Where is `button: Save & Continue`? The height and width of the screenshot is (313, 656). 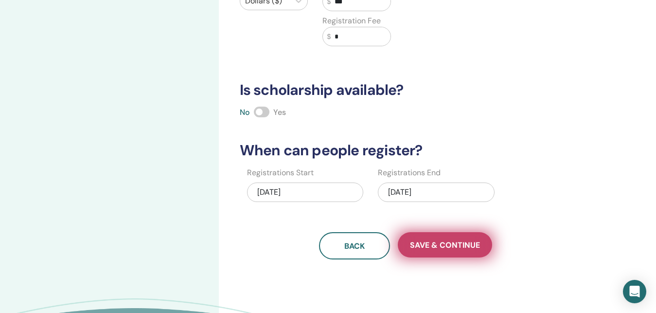
button: Save & Continue is located at coordinates (445, 245).